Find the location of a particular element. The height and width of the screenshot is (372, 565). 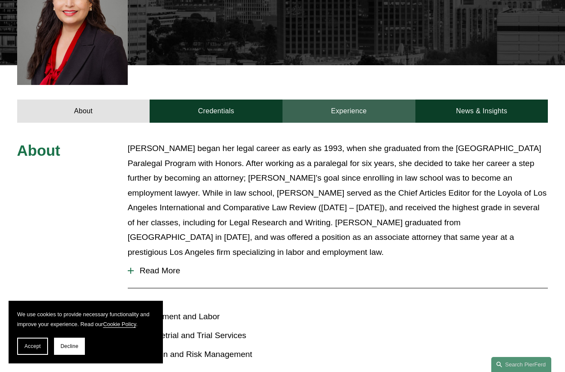

button: Decline is located at coordinates (70, 346).